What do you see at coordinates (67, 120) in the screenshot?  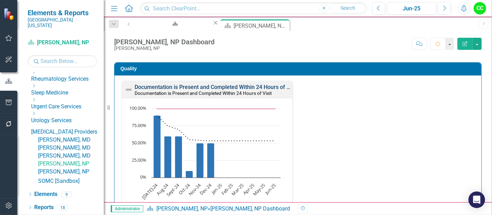 I see `a: Urology Services` at bounding box center [67, 120].